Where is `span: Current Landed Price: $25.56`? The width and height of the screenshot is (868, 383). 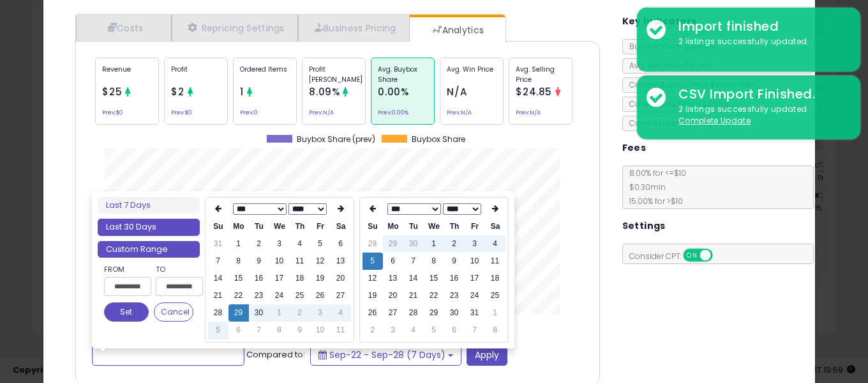 span: Current Landed Price: $25.56 is located at coordinates (679, 123).